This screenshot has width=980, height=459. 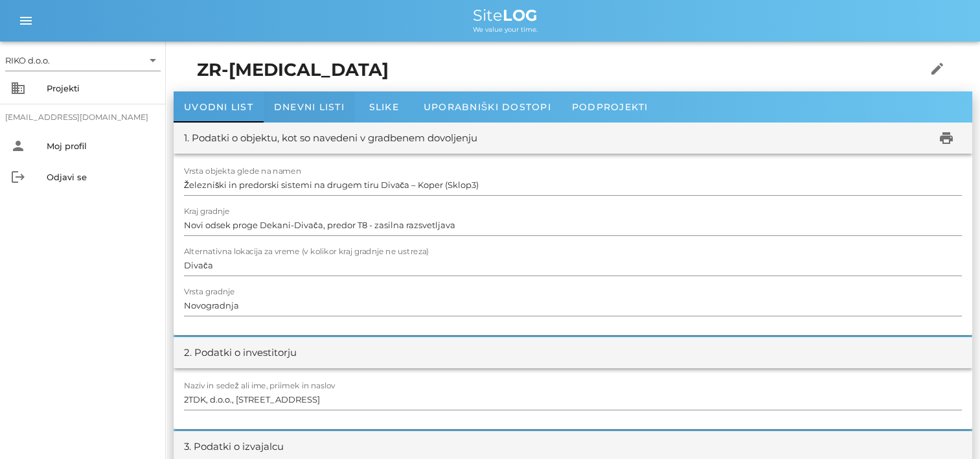 I want to click on i: business, so click(x=18, y=88).